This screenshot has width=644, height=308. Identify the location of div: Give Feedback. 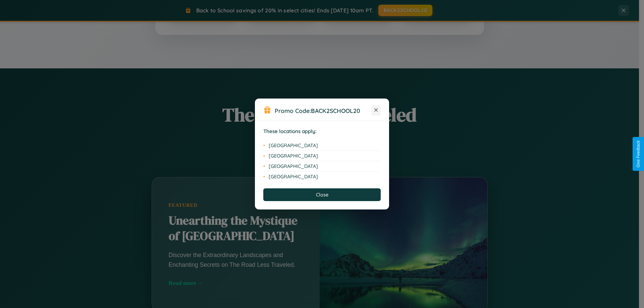
(638, 154).